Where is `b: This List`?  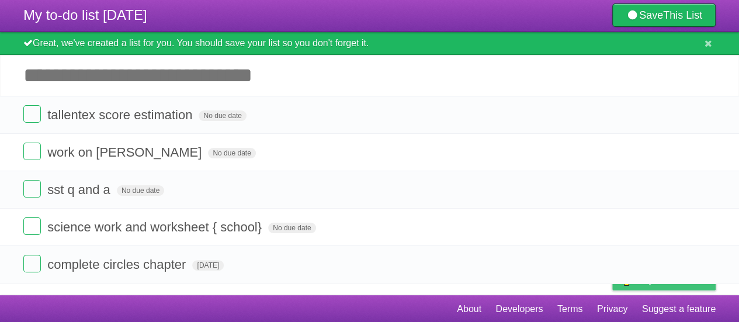 b: This List is located at coordinates (683, 15).